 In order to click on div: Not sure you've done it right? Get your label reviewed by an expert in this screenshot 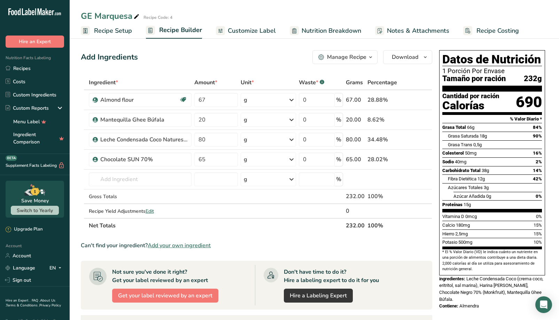, I will do `click(160, 276)`.